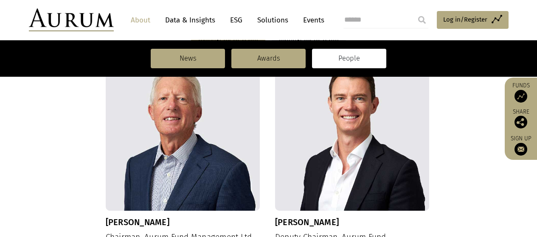 Image resolution: width=537 pixels, height=237 pixels. Describe the element at coordinates (190, 20) in the screenshot. I see `a: Data & Insights` at that location.